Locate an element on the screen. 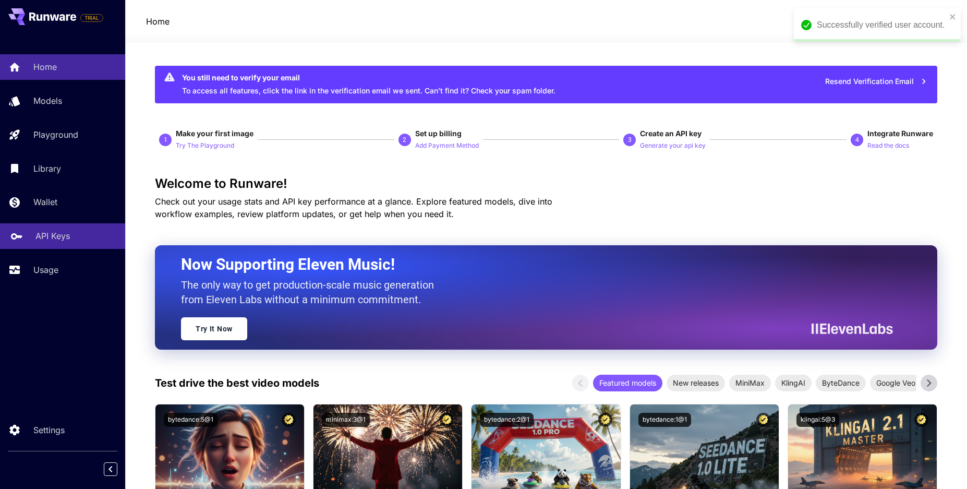 The image size is (967, 489). span: Check out your usage stats and API key performance at a glance. Explore featured models, dive int... is located at coordinates (354, 208).